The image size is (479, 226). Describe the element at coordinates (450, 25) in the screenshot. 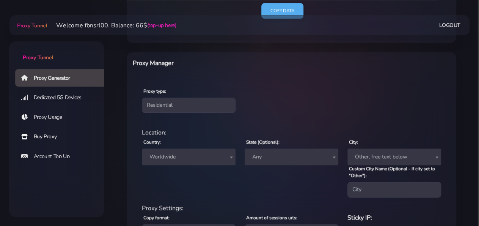

I see `a: Logout` at that location.